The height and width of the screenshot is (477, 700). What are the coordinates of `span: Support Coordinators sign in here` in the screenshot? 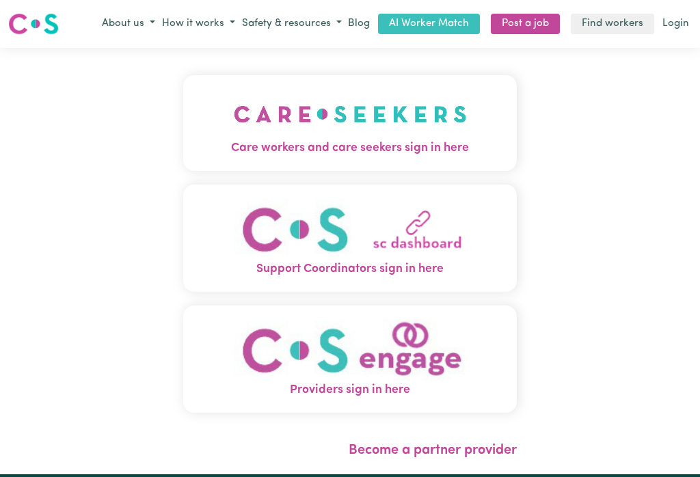 It's located at (350, 269).